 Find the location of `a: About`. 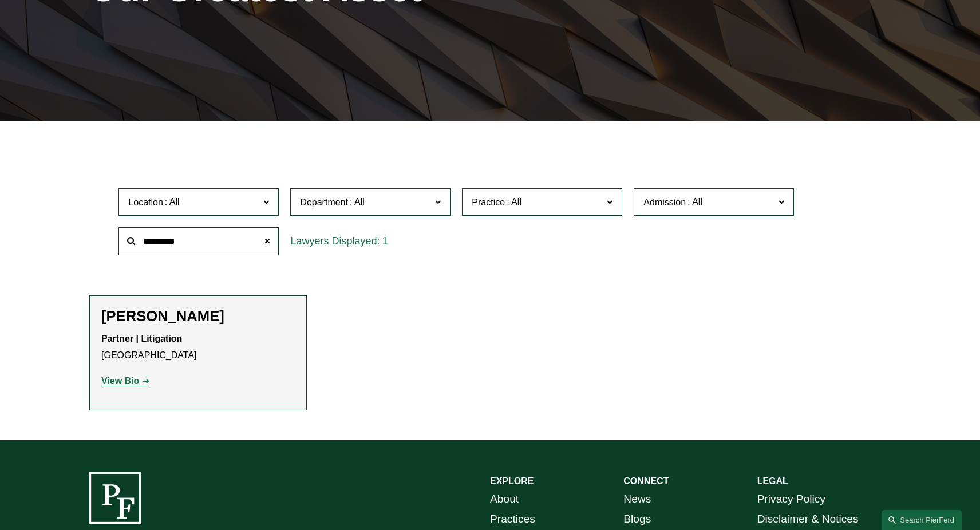

a: About is located at coordinates (505, 499).